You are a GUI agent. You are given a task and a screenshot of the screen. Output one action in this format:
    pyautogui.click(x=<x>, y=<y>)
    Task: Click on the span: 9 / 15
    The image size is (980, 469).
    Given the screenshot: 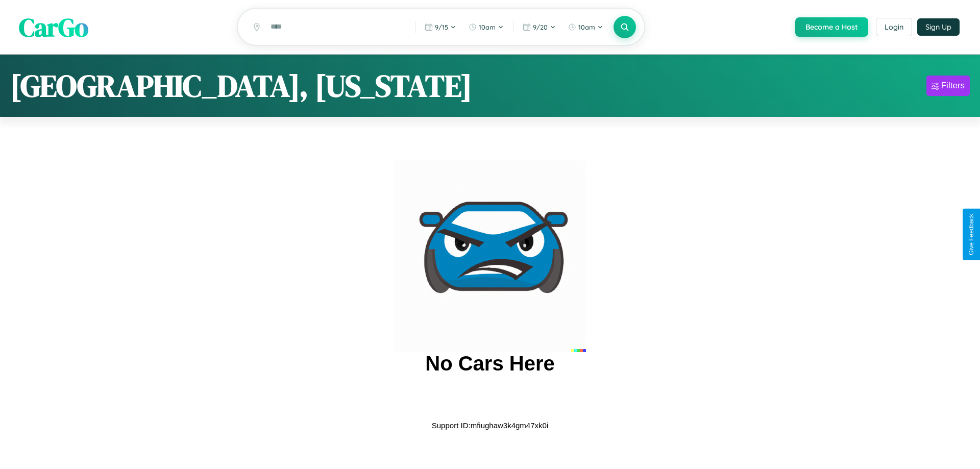 What is the action you would take?
    pyautogui.click(x=441, y=27)
    